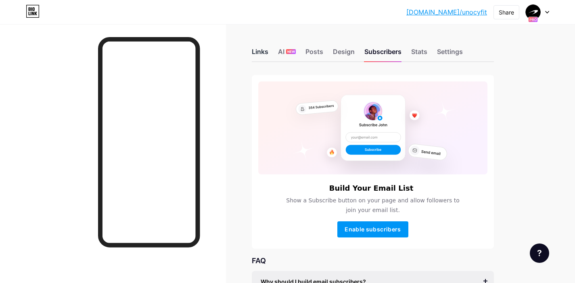 The image size is (575, 283). I want to click on div: Settings, so click(450, 54).